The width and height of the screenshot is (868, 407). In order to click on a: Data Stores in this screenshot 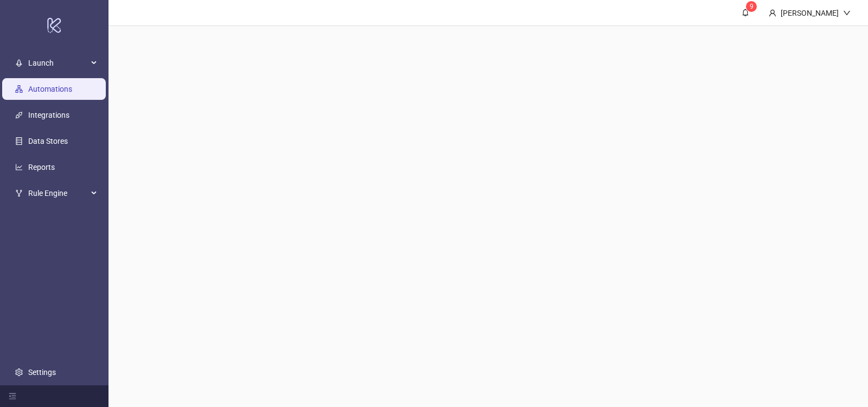, I will do `click(48, 141)`.